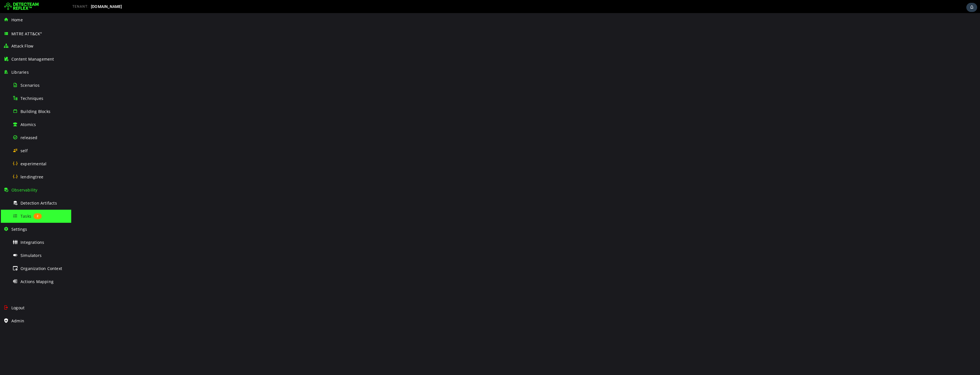  What do you see at coordinates (39, 203) in the screenshot?
I see `span: Detection Artifacts` at bounding box center [39, 203].